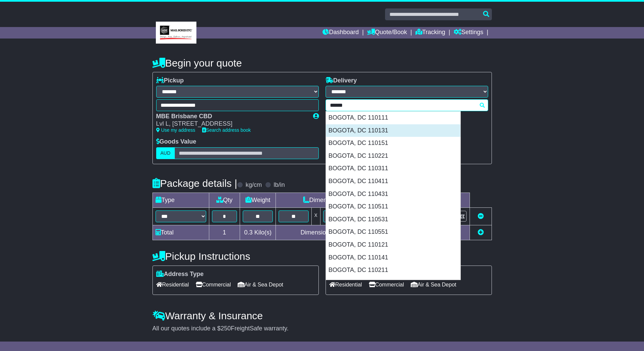  I want to click on div: BOGOTA, DC 110311, so click(393, 168).